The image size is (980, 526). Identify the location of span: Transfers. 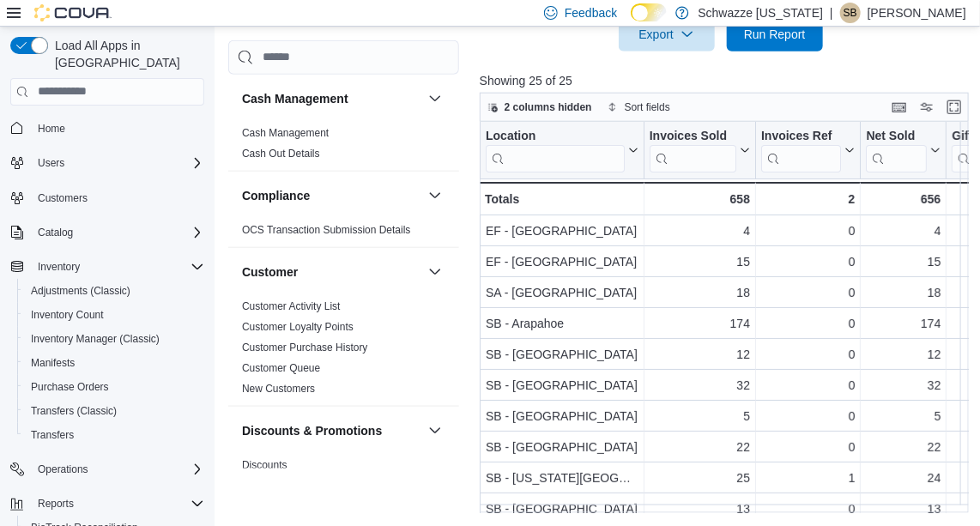
(115, 435).